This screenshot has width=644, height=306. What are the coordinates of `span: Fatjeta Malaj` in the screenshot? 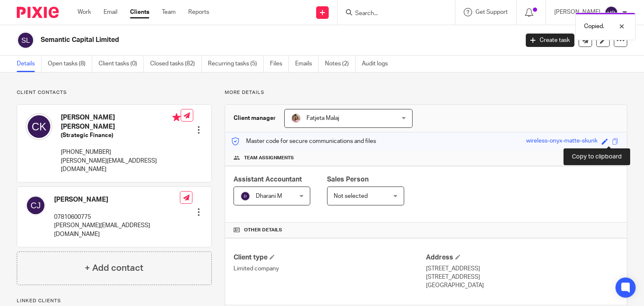 It's located at (323, 118).